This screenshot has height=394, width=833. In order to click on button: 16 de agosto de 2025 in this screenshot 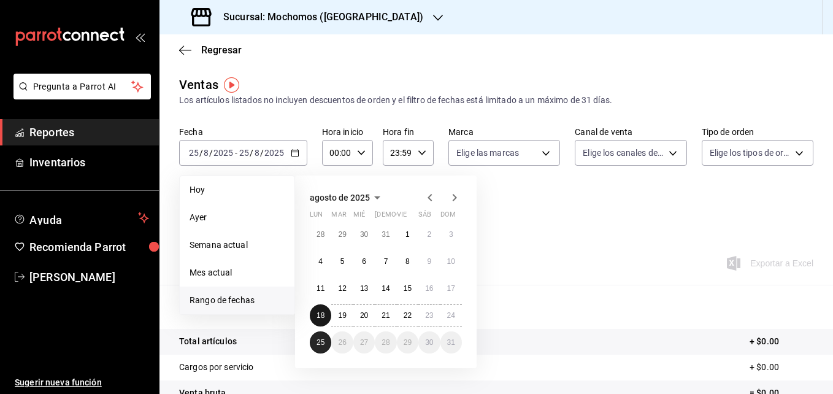, I will do `click(429, 288)`.